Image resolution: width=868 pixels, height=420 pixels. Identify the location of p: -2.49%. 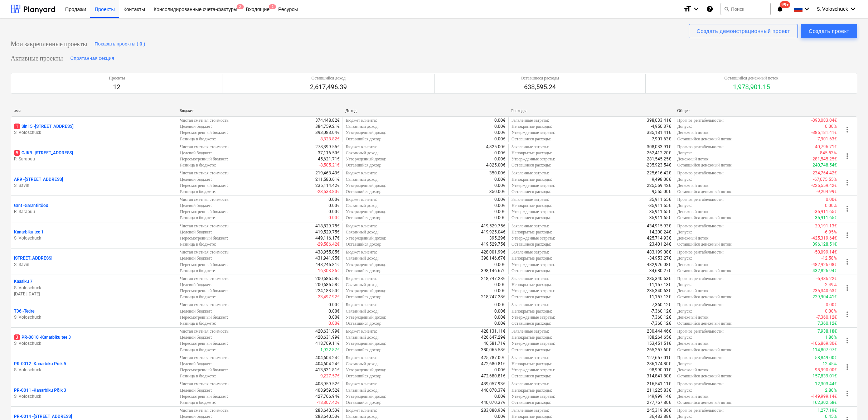
(831, 285).